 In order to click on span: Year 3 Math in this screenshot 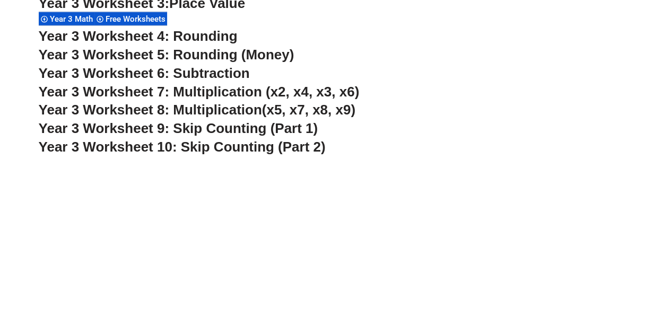, I will do `click(73, 19)`.